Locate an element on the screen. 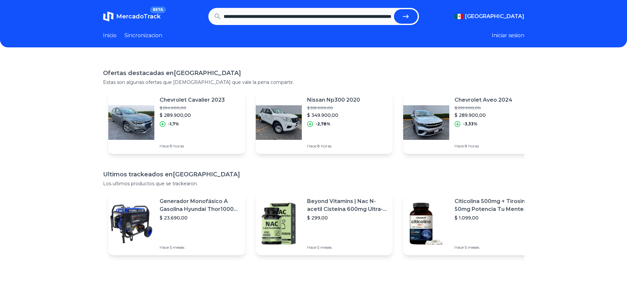  p: -2,78% is located at coordinates (323, 124).